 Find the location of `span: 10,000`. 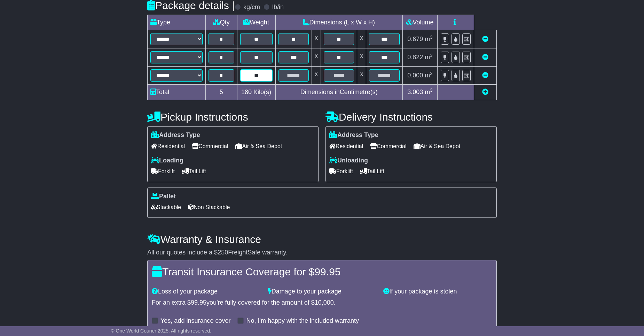

span: 10,000 is located at coordinates (324, 302).